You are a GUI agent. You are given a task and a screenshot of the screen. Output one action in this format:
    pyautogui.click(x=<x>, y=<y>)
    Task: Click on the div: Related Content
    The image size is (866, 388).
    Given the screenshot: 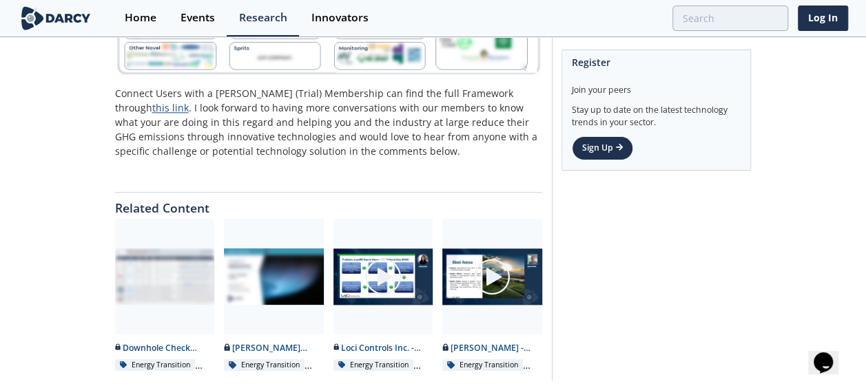 What is the action you would take?
    pyautogui.click(x=329, y=204)
    